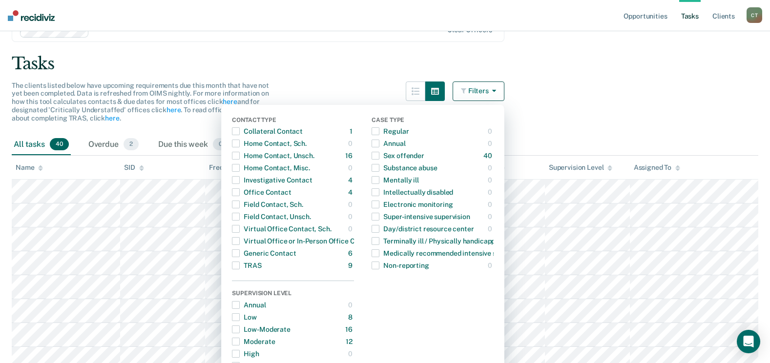  I want to click on div: Medically recommended intensive supervision, so click(450, 253).